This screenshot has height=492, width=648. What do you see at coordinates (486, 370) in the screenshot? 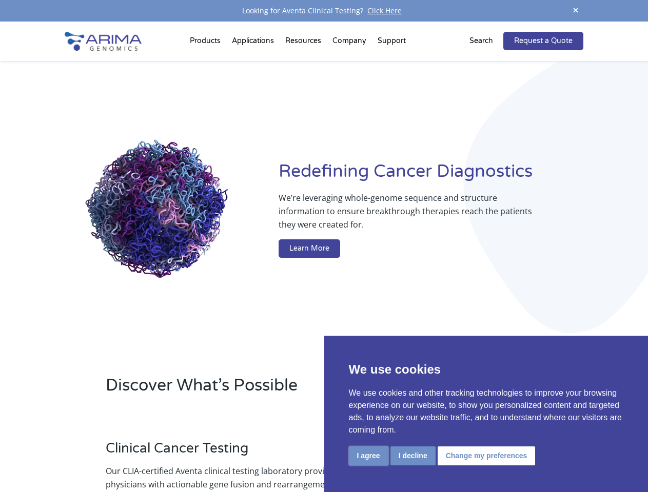
I see `p: We use cookies` at bounding box center [486, 370].